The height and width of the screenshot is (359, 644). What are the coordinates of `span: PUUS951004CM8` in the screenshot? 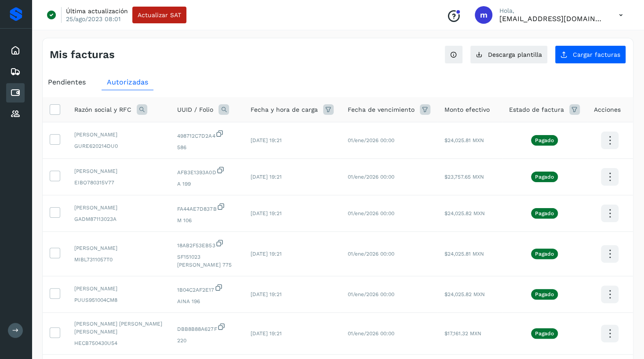 It's located at (119, 300).